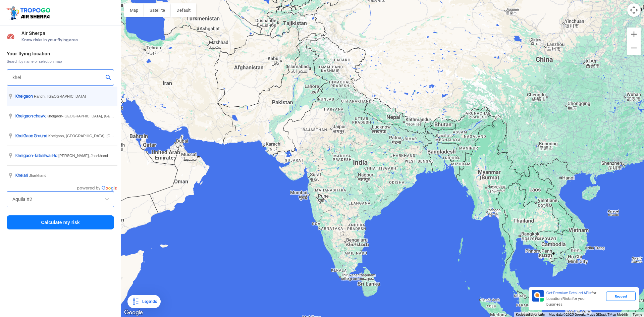 The width and height of the screenshot is (644, 317). What do you see at coordinates (11, 36) in the screenshot?
I see `img: Risk Scores` at bounding box center [11, 36].